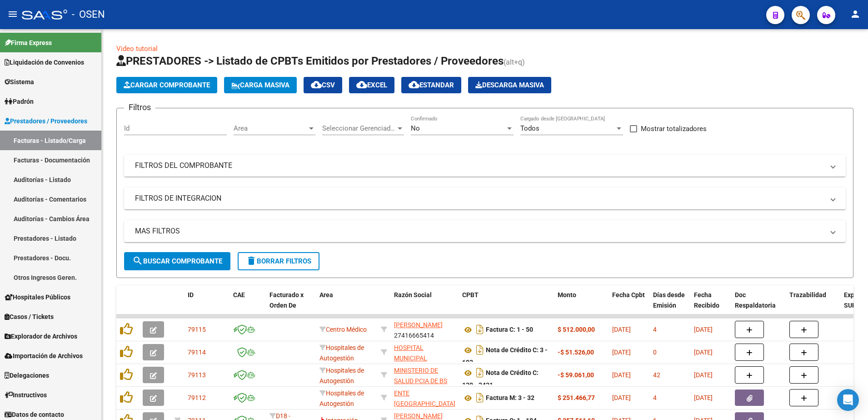 Image resolution: width=868 pixels, height=420 pixels. I want to click on datatable-header-cell: CAE, so click(248, 305).